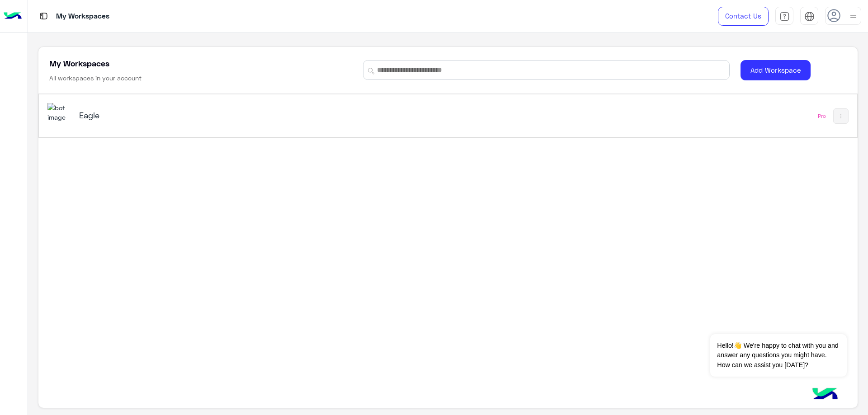 The image size is (868, 415). Describe the element at coordinates (822, 116) in the screenshot. I see `div: Pro` at that location.